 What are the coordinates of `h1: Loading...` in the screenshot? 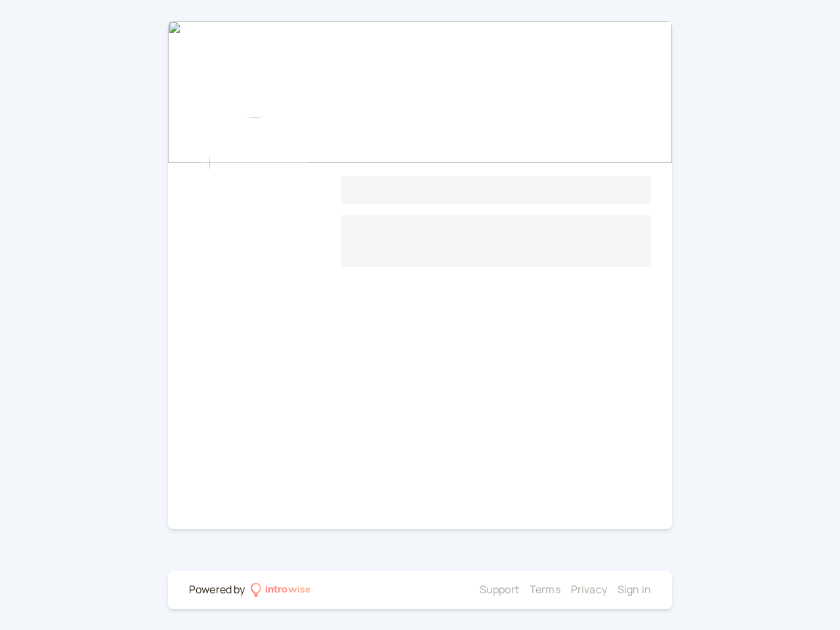 It's located at (496, 189).